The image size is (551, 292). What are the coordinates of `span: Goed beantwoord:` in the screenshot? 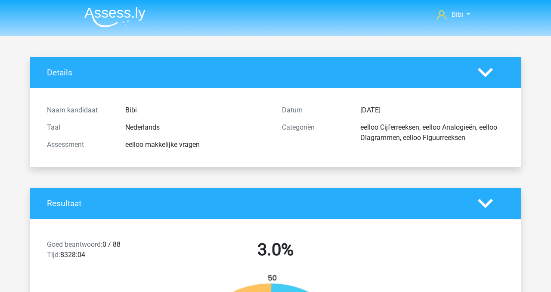 It's located at (74, 244).